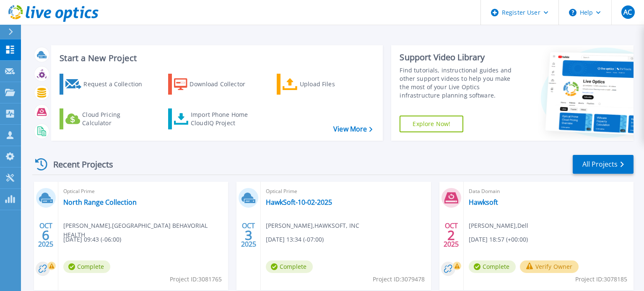 Image resolution: width=644 pixels, height=291 pixels. Describe the element at coordinates (196, 279) in the screenshot. I see `span: Project ID: 3081765` at that location.